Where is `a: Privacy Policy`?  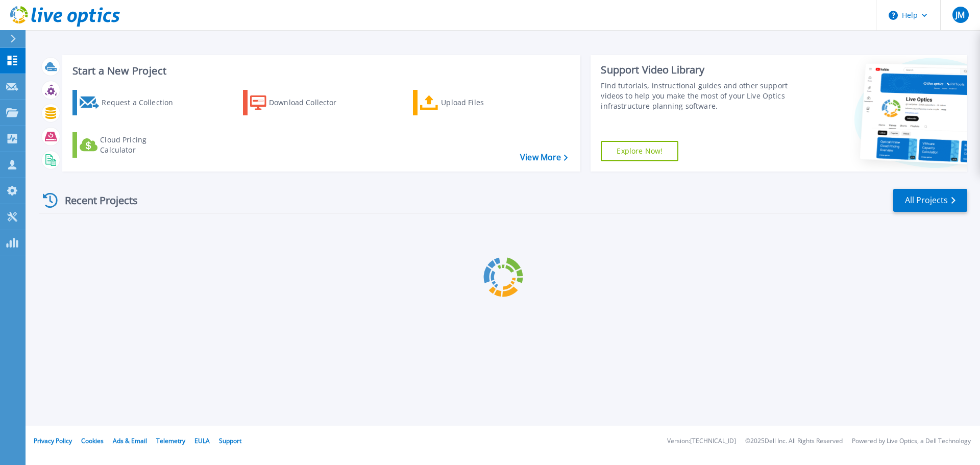
a: Privacy Policy is located at coordinates (53, 440).